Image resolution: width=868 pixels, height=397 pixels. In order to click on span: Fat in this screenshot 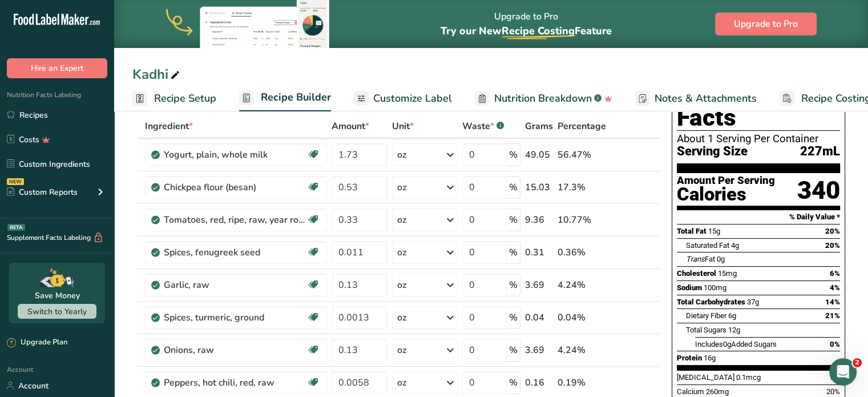, I will do `click(700, 259)`.